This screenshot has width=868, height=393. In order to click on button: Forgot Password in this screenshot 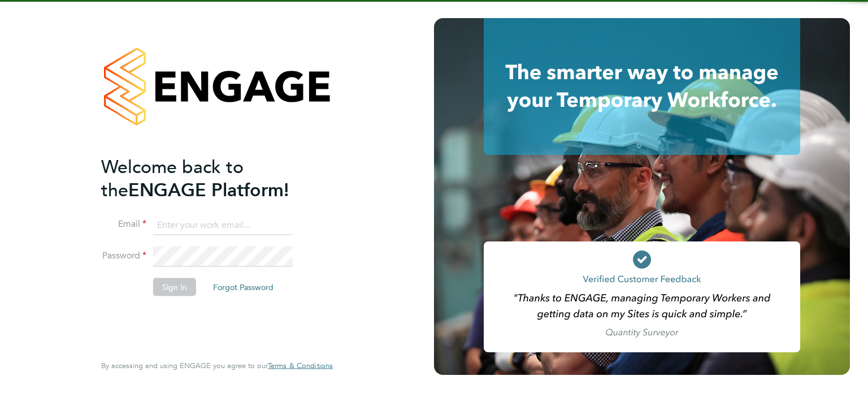, I will do `click(243, 288)`.